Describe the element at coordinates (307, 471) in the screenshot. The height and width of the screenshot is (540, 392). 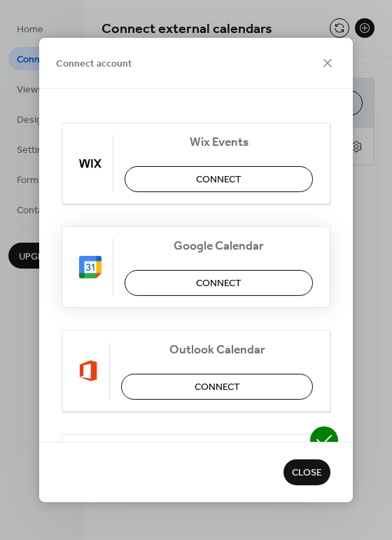
I see `button: Close` at that location.